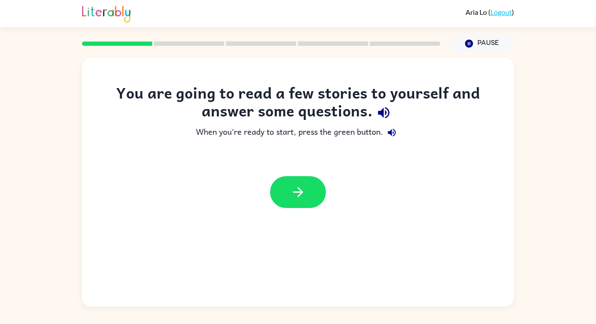 The width and height of the screenshot is (596, 324). Describe the element at coordinates (298, 133) in the screenshot. I see `div: When you're ready to start, press the green button.` at that location.